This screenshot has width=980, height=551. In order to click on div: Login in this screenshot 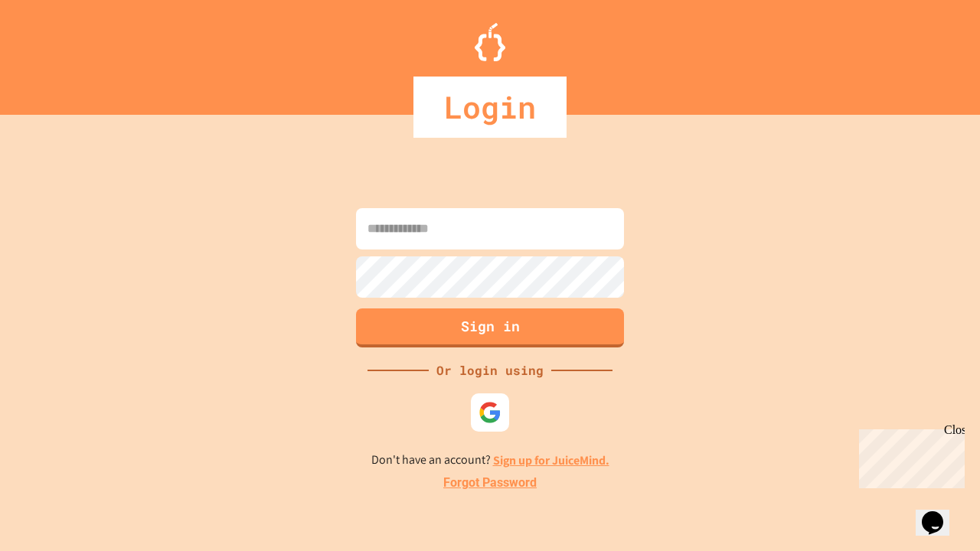, I will do `click(490, 107)`.